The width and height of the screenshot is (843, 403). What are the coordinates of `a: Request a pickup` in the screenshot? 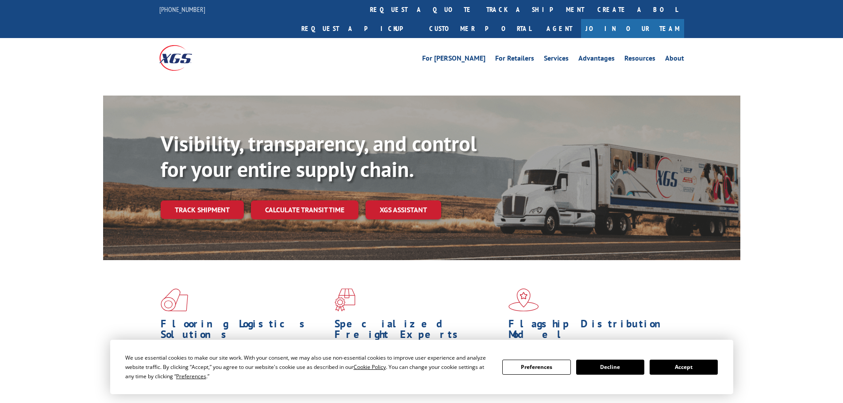 It's located at (358, 28).